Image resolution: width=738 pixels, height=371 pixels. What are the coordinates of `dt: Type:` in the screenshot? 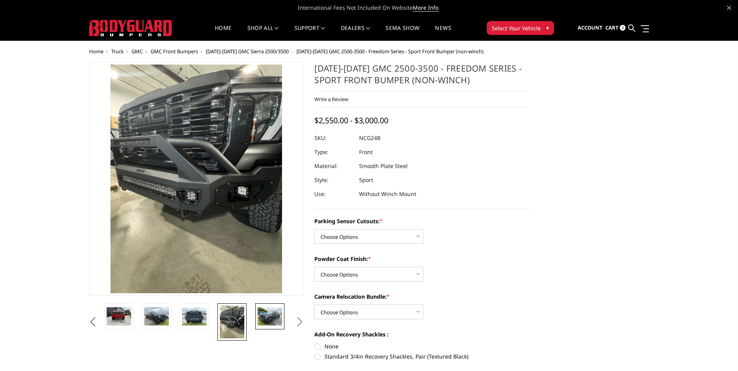 It's located at (334, 152).